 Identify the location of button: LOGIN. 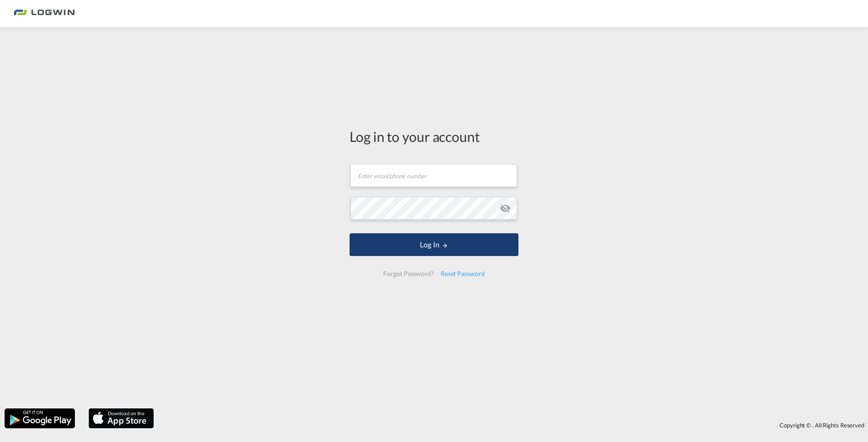
(434, 245).